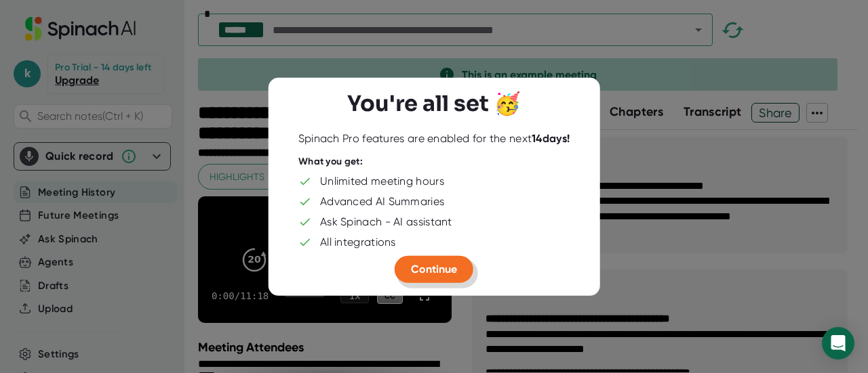 The height and width of the screenshot is (373, 868). What do you see at coordinates (382, 181) in the screenshot?
I see `div: Unlimited meeting hours` at bounding box center [382, 181].